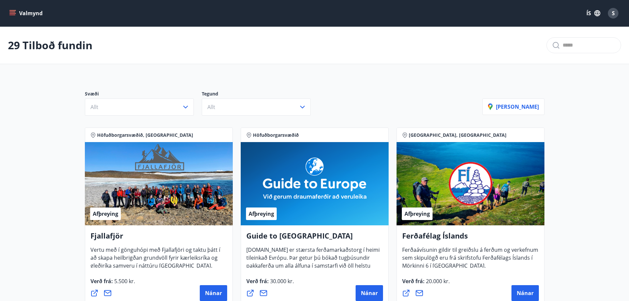 The height and width of the screenshot is (301, 629). What do you see at coordinates (276, 135) in the screenshot?
I see `span: Höfuðborgarsvæðið` at bounding box center [276, 135].